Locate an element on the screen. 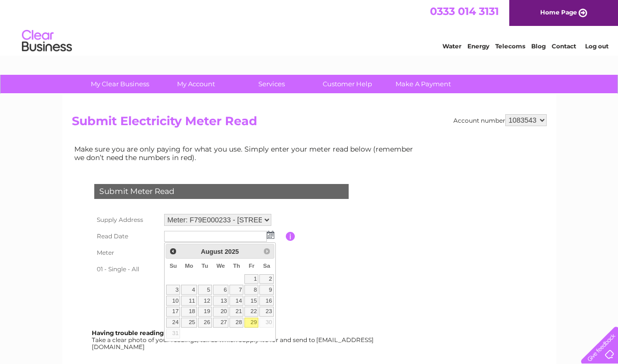 This screenshot has width=618, height=364. span: Friday is located at coordinates (252, 266).